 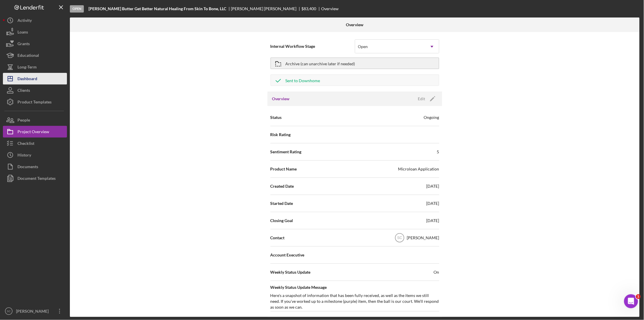 What do you see at coordinates (35, 67) in the screenshot?
I see `a: Long-Term` at bounding box center [35, 67].